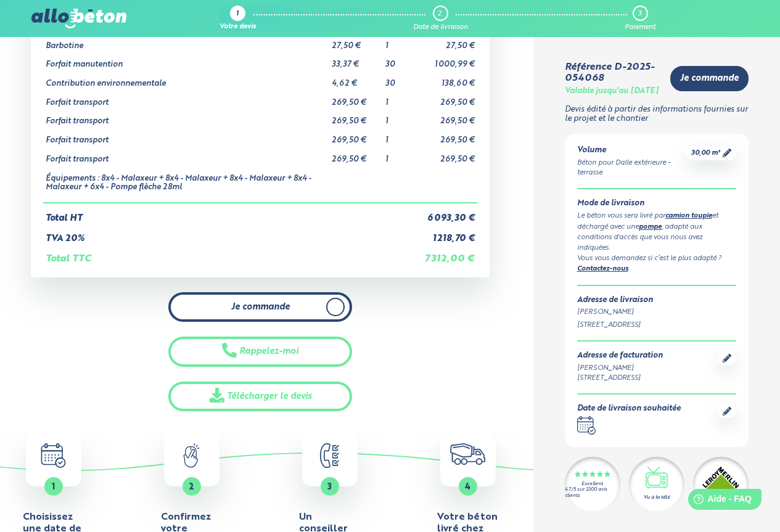 Image resolution: width=780 pixels, height=532 pixels. Describe the element at coordinates (620, 356) in the screenshot. I see `div: Adresse de facturation` at that location.